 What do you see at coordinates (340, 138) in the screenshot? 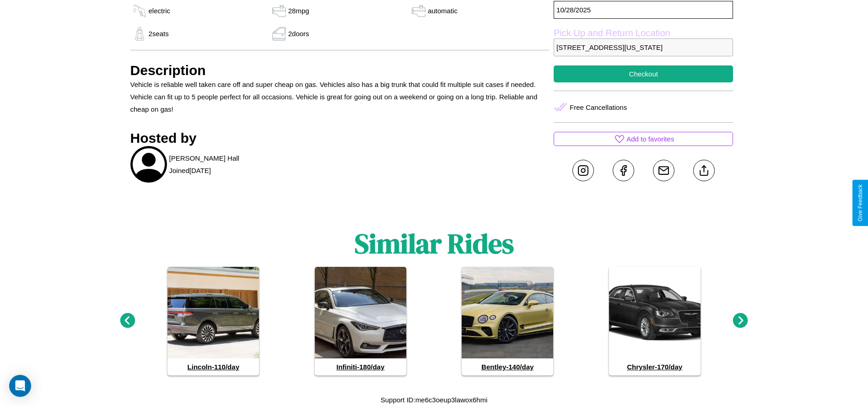
I see `h3: Hosted by` at bounding box center [340, 138].